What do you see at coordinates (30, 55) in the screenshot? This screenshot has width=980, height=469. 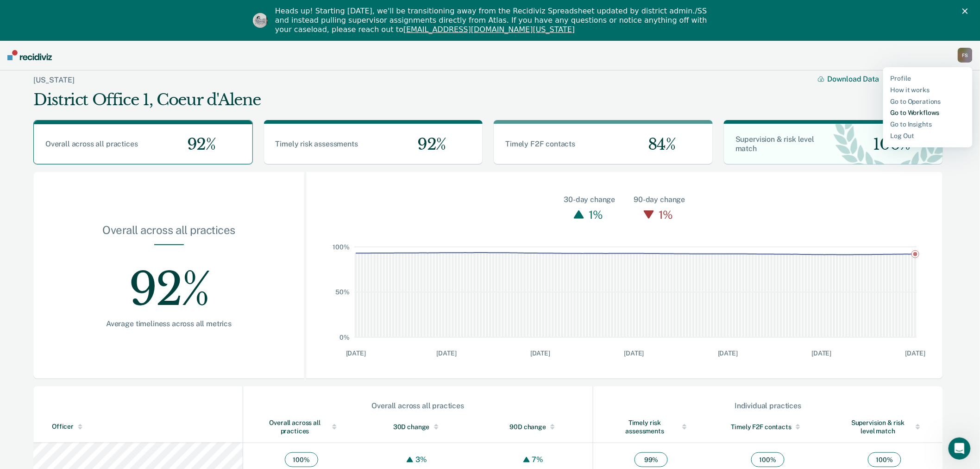 I see `img: Recidiviz` at bounding box center [30, 55].